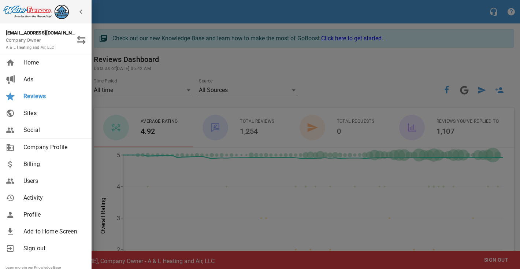  What do you see at coordinates (53, 164) in the screenshot?
I see `span: Billing` at bounding box center [53, 164].